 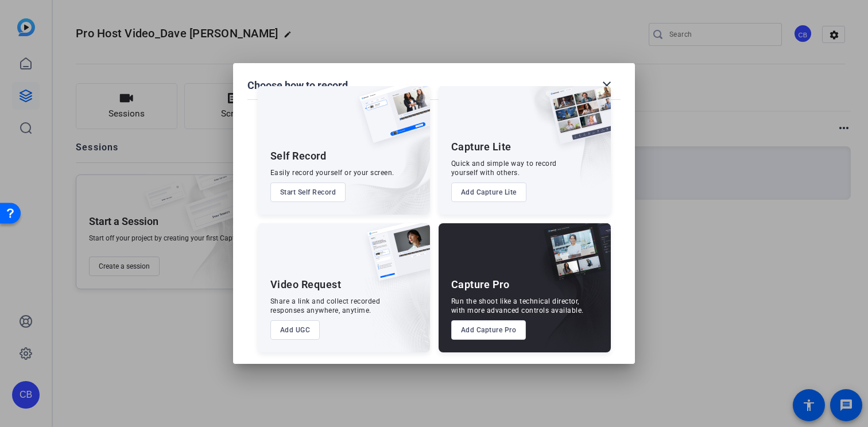 What do you see at coordinates (504, 168) in the screenshot?
I see `div: Quick and simple way to record yourself with others.` at bounding box center [504, 168].